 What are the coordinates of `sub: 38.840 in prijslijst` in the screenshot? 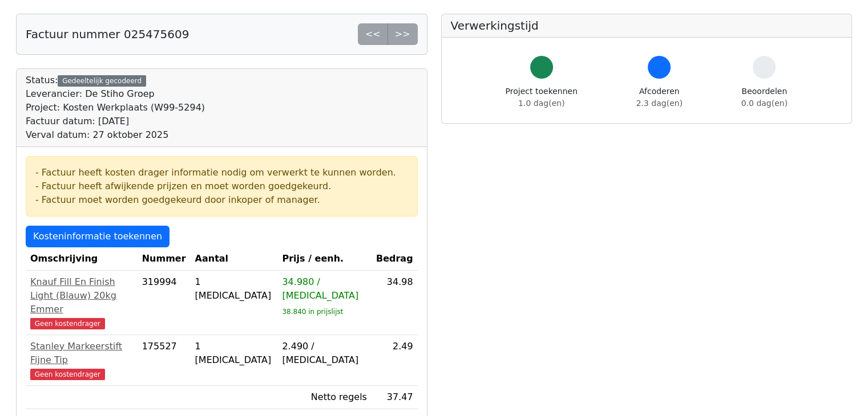 It's located at (312, 312).